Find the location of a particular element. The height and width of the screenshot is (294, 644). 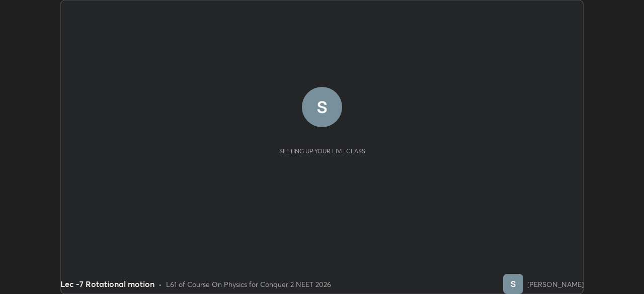

div: Lec -7 Rotational motion is located at coordinates (107, 284).